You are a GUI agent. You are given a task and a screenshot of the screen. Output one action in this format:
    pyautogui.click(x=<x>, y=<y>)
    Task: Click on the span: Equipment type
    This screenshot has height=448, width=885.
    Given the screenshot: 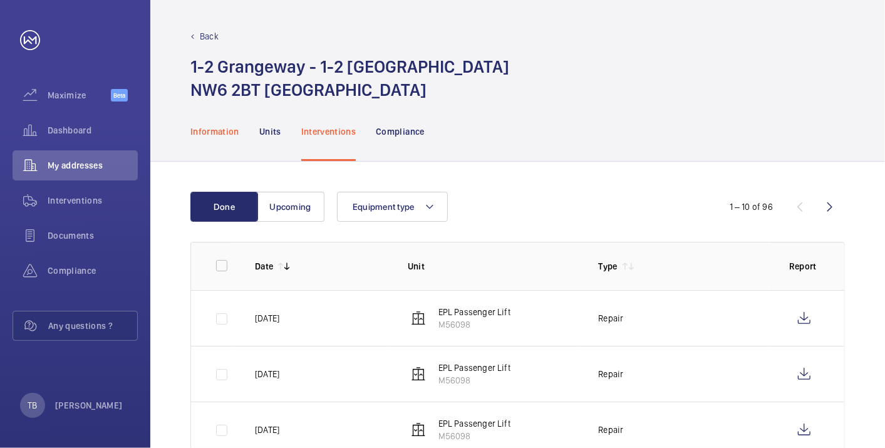 What is the action you would take?
    pyautogui.click(x=383, y=207)
    